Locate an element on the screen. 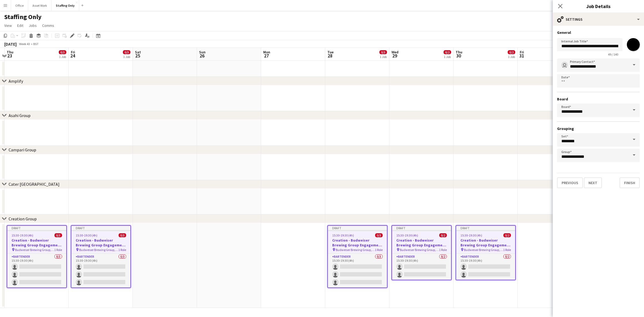 The width and height of the screenshot is (644, 317). span: 49 / 140 is located at coordinates (613, 54).